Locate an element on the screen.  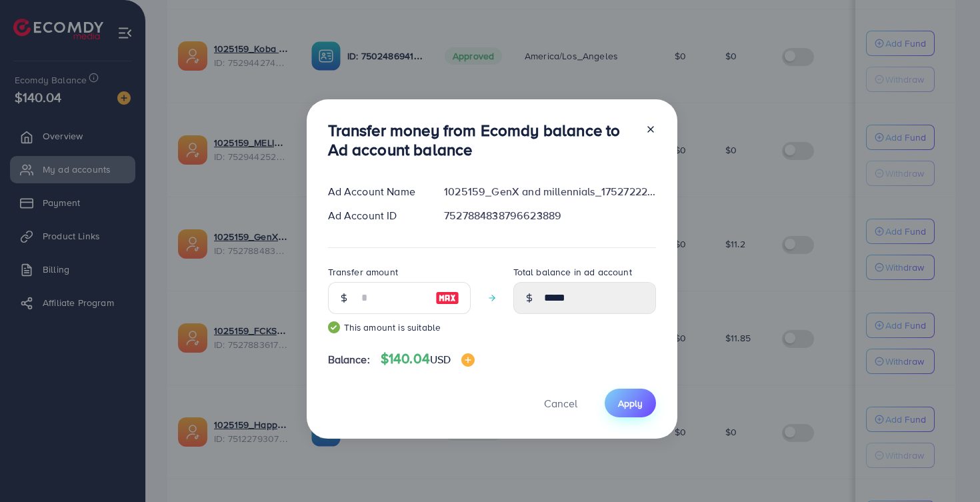
span: Cancel is located at coordinates (561, 403).